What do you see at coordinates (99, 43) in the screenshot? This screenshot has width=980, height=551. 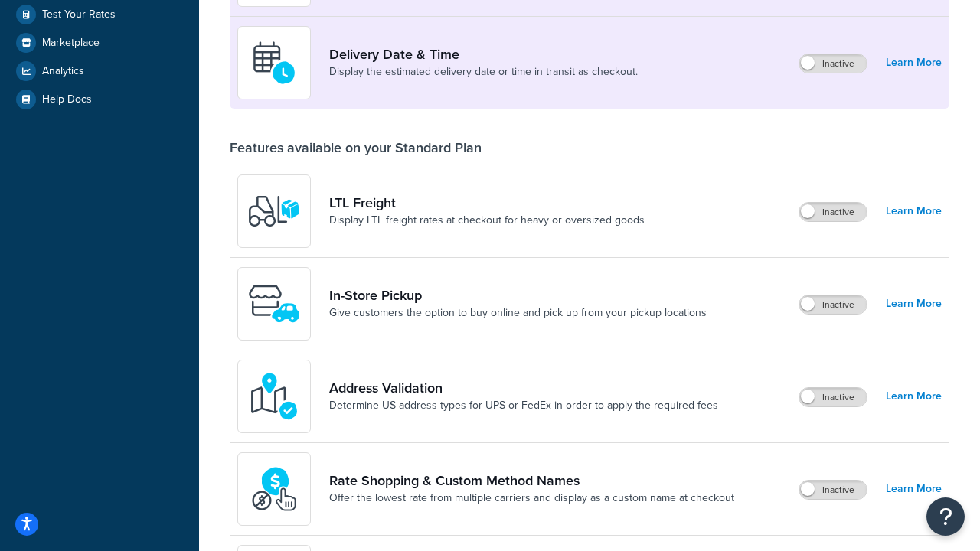 I see `a: Marketplace` at bounding box center [99, 43].